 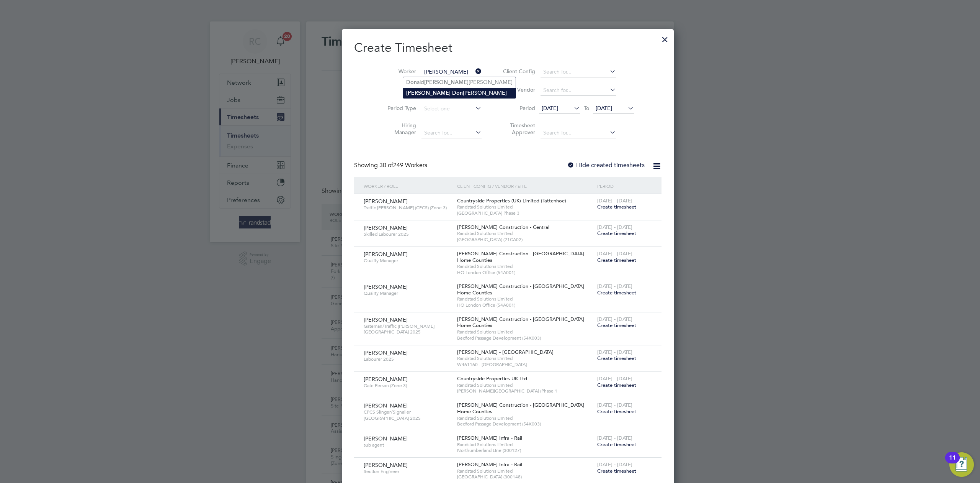 I want to click on button: Open Resource Center, 11 new notifications, so click(x=962, y=465).